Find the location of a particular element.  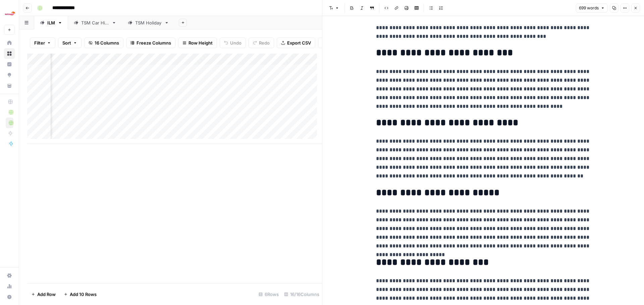

a: TSM Car Hire is located at coordinates (95, 23).